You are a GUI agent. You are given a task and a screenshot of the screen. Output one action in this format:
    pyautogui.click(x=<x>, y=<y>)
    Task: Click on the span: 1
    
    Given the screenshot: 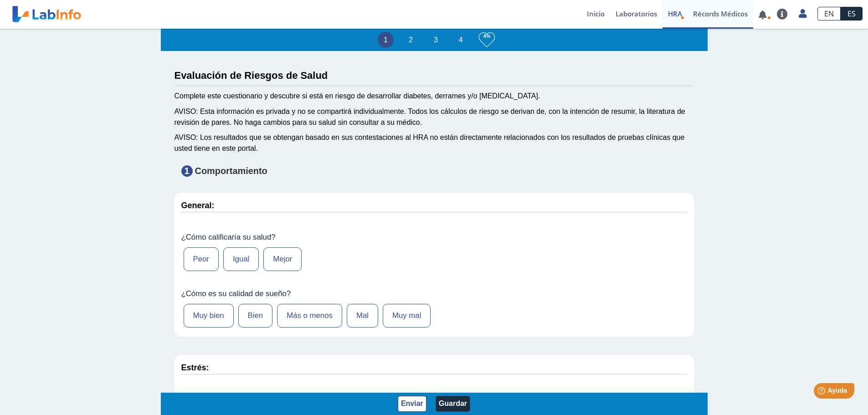 What is the action you would take?
    pyautogui.click(x=186, y=171)
    